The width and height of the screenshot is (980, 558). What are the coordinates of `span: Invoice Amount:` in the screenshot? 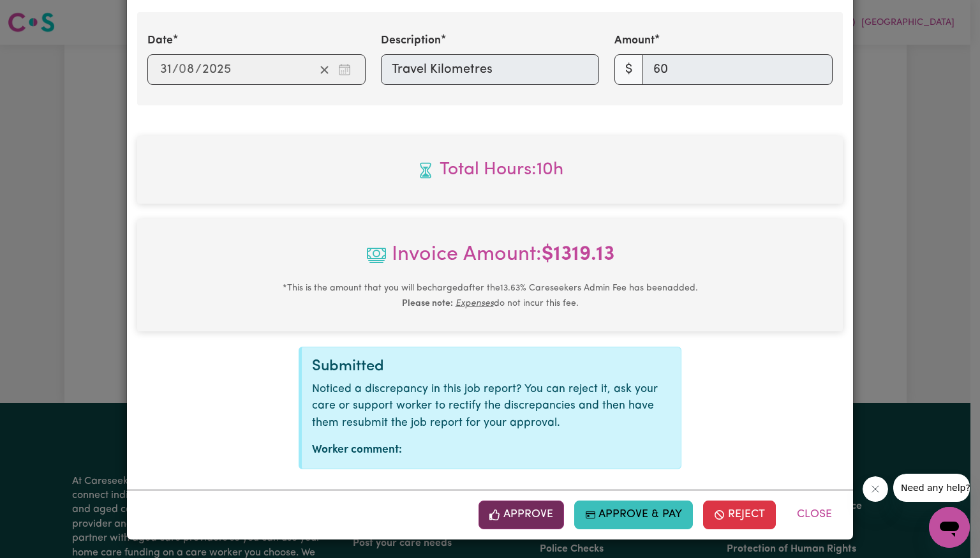 It's located at (490, 260).